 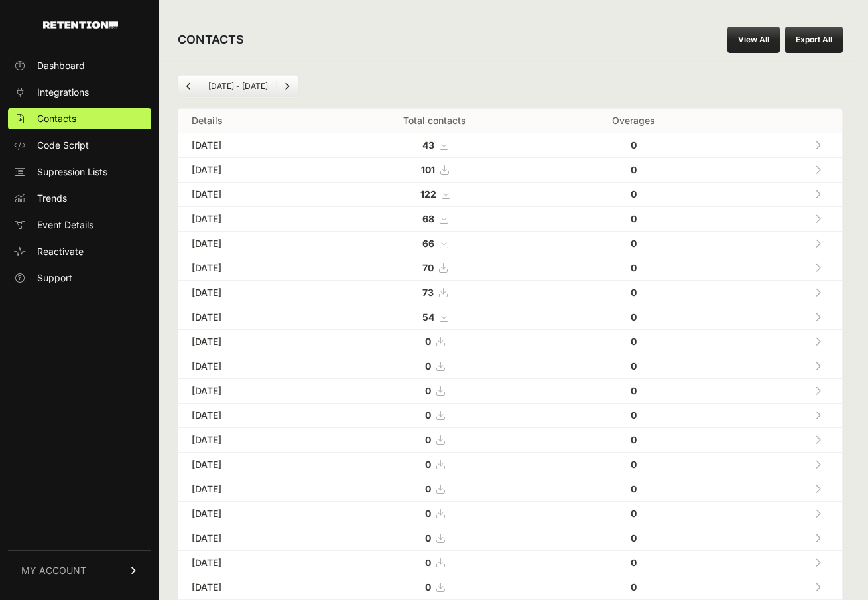 I want to click on a: Previous, so click(x=189, y=86).